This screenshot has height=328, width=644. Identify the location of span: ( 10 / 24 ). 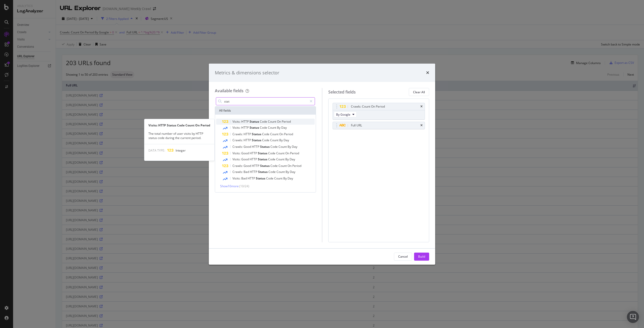
(244, 186).